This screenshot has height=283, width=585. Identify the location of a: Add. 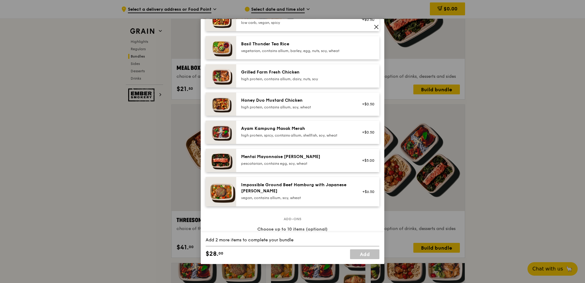
(365, 254).